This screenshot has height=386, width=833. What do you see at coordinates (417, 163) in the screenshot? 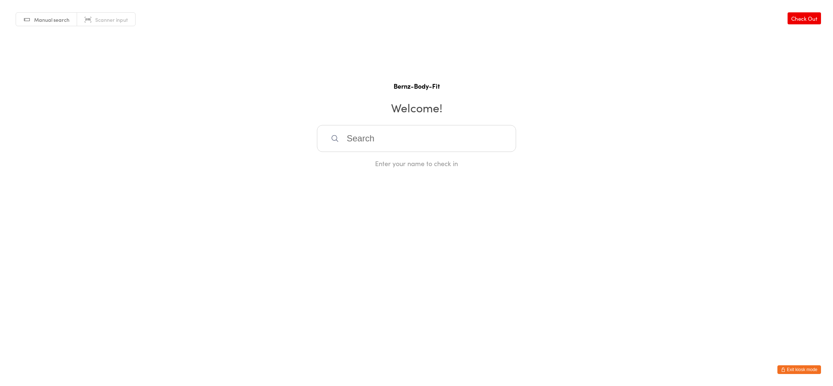
I see `div: Enter your name to check in` at bounding box center [417, 163].